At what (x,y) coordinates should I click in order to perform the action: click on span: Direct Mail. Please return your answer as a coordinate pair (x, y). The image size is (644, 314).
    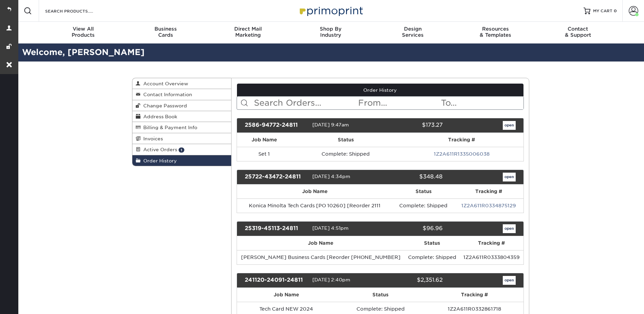
    Looking at the image, I should click on (248, 29).